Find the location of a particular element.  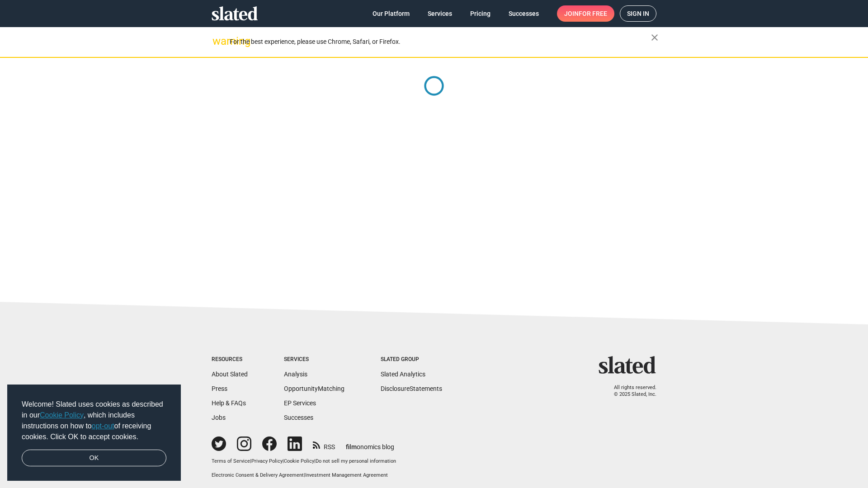

a: Privacy Policy is located at coordinates (267, 461).